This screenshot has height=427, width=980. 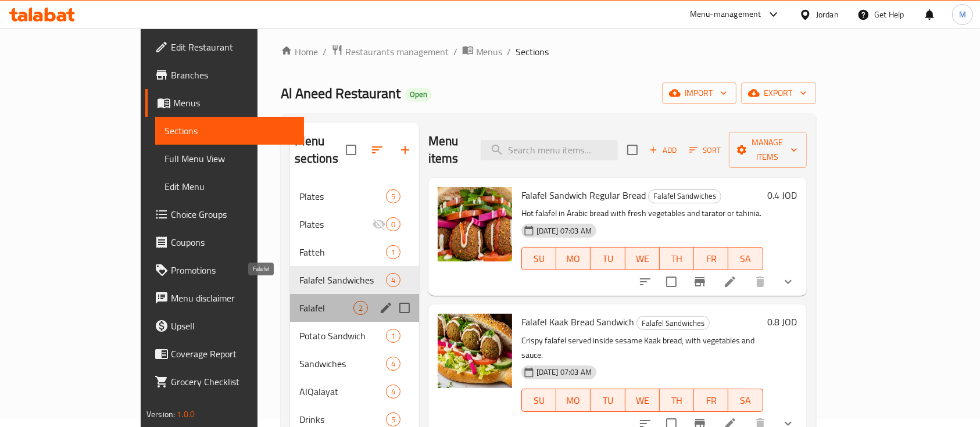 What do you see at coordinates (475, 224) in the screenshot?
I see `img: Falafel Sandwich Regular Bread` at bounding box center [475, 224].